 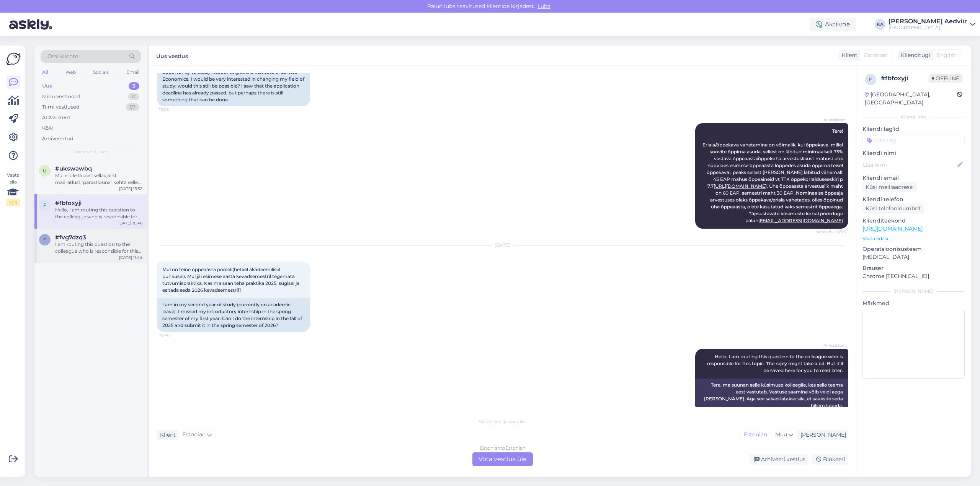 I want to click on div: # fbfoxyji, so click(x=905, y=78).